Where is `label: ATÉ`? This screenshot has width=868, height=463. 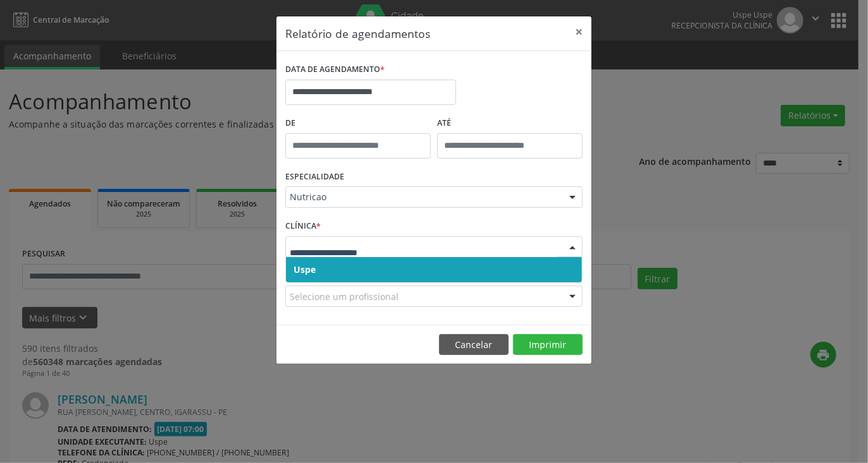
label: ATÉ is located at coordinates (510, 123).